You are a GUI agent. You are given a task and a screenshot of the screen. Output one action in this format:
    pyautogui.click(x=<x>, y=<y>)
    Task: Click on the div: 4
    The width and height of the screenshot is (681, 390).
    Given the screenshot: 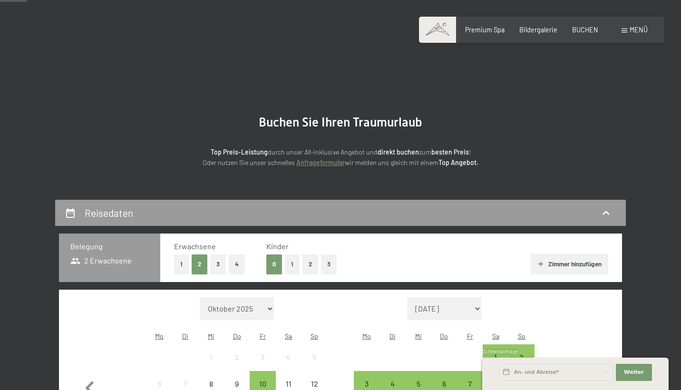 What is the action you would take?
    pyautogui.click(x=288, y=365)
    